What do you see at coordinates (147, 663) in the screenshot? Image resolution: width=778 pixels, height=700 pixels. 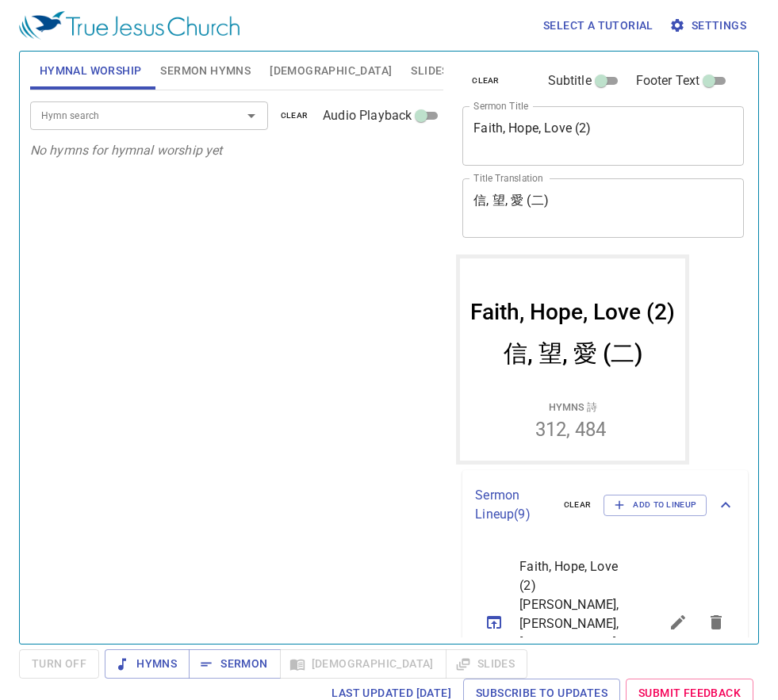 I see `span: Hymns` at bounding box center [147, 663].